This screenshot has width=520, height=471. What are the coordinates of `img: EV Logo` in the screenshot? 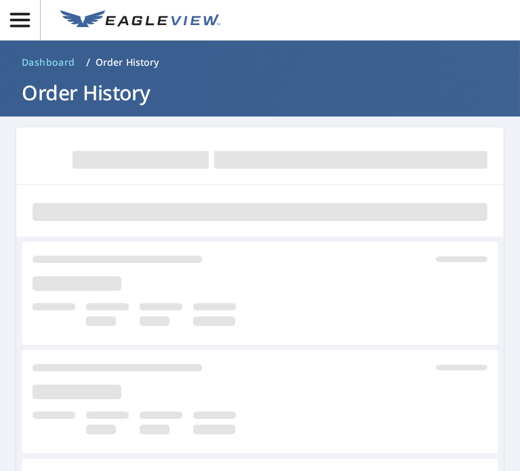 It's located at (140, 20).